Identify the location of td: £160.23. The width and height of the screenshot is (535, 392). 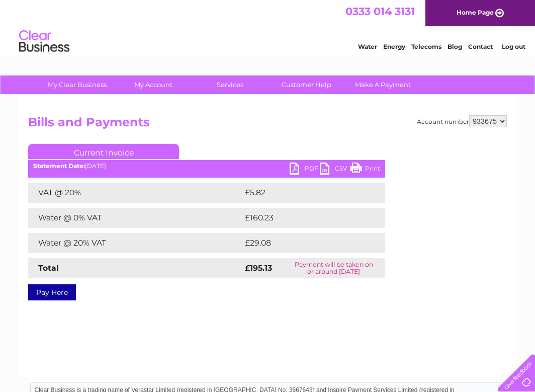
(304, 218).